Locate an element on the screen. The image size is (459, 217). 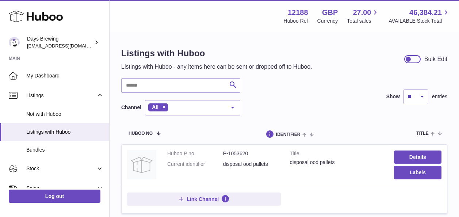
div: Bulk Edit is located at coordinates (436, 59).